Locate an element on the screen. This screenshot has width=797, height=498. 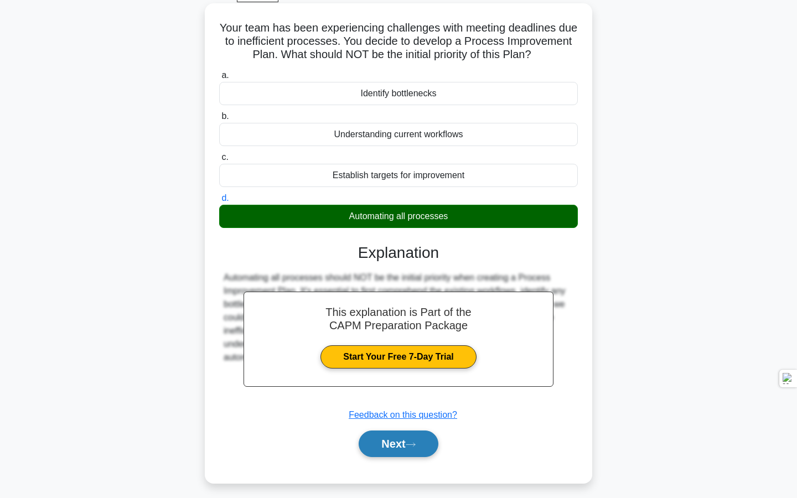
div: Automating all processes should NOT be the initial priority when creating a Process Improvement P... is located at coordinates (398, 318).